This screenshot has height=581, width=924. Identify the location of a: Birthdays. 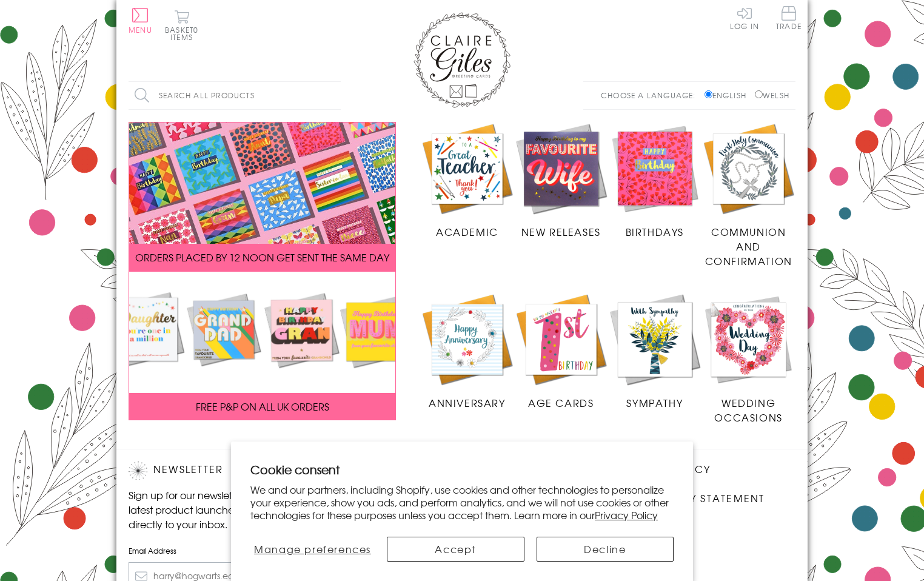
(655, 181).